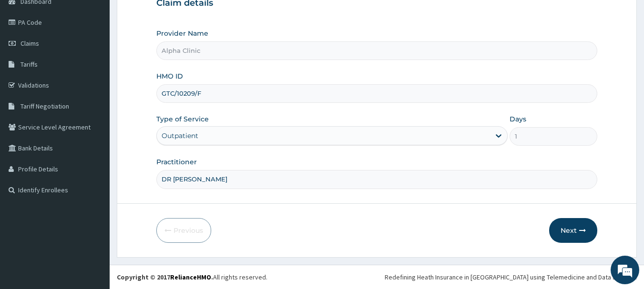  Describe the element at coordinates (183, 231) in the screenshot. I see `button: Previous` at that location.